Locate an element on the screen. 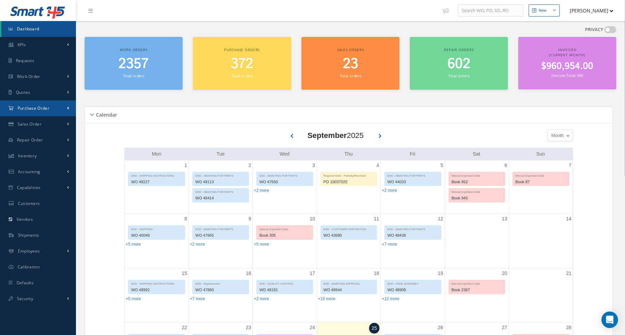  div: WO 48181 is located at coordinates (284, 290).